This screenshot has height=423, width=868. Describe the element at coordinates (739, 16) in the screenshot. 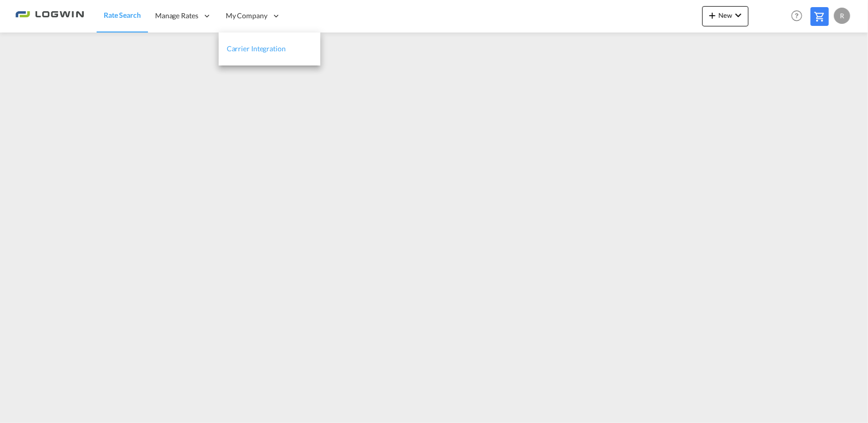

I see `md-icon: icon-chevron-down` at that location.